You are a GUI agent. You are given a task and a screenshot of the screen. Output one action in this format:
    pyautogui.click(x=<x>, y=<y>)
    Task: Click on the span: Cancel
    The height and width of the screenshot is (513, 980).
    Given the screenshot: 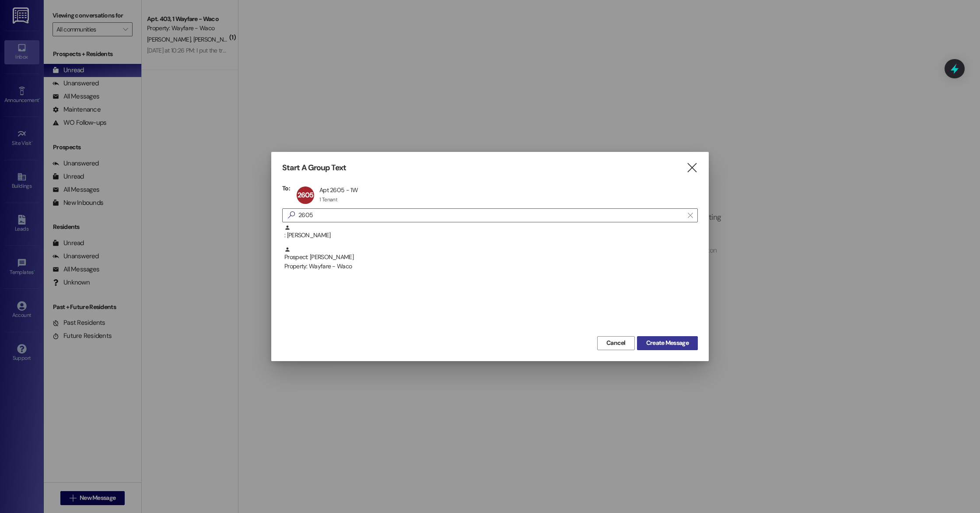 What is the action you would take?
    pyautogui.click(x=616, y=343)
    